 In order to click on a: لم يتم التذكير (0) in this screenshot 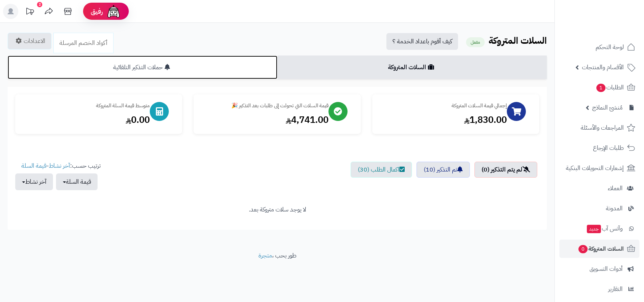, I will do `click(506, 170)`.